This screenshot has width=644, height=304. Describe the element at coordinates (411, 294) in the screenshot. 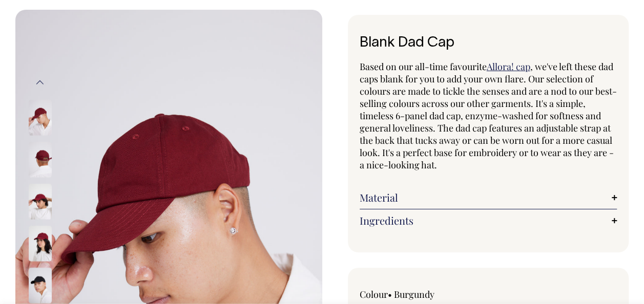

I see `div: Colour` at that location.